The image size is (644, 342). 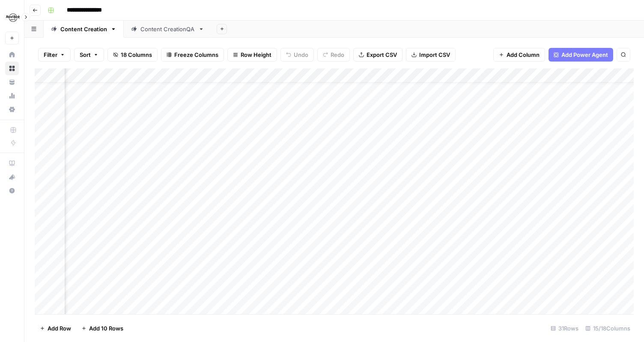 What do you see at coordinates (50, 55) in the screenshot?
I see `span: Filter` at bounding box center [50, 55].